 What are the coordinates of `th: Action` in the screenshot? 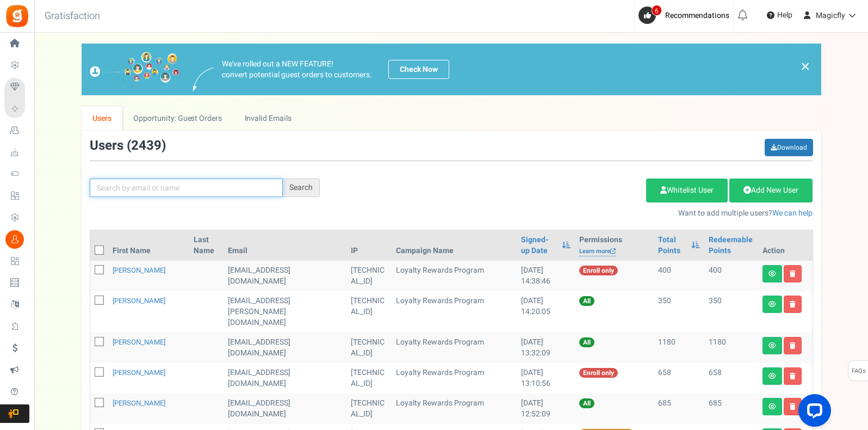 It's located at (785, 246).